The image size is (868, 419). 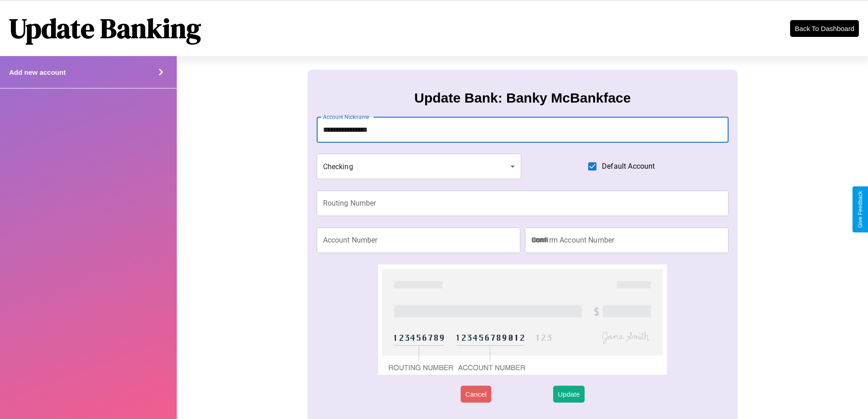 What do you see at coordinates (522, 320) in the screenshot?
I see `img: check` at bounding box center [522, 320].